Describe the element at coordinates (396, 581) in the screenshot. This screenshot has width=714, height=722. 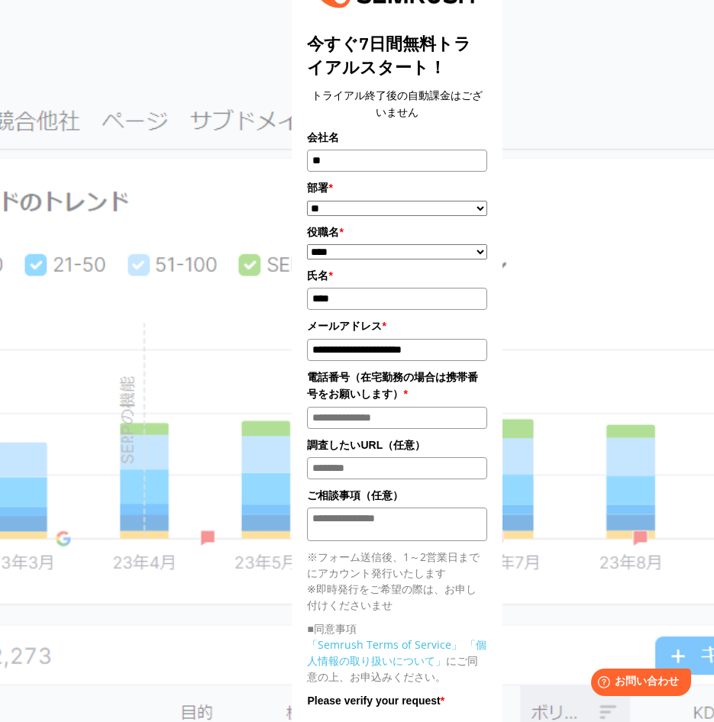
I see `p: ※フォーム送信後、1～2営業日までにアカウント発行いたします ※即時発行をご希望の際は、お申し付けくださいませ` at that location.